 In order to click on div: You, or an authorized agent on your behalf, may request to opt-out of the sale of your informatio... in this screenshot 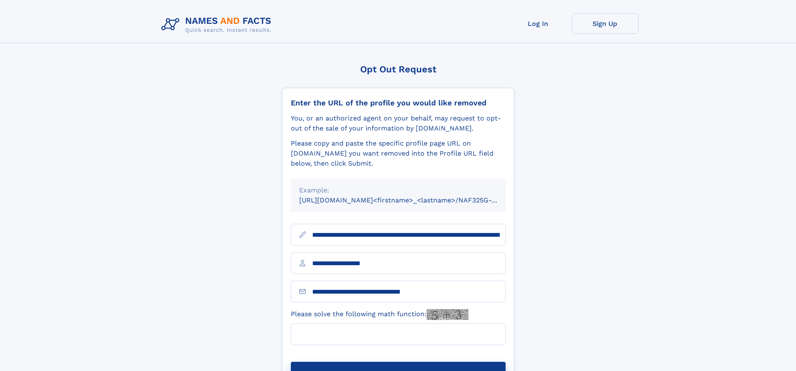, I will do `click(398, 123)`.